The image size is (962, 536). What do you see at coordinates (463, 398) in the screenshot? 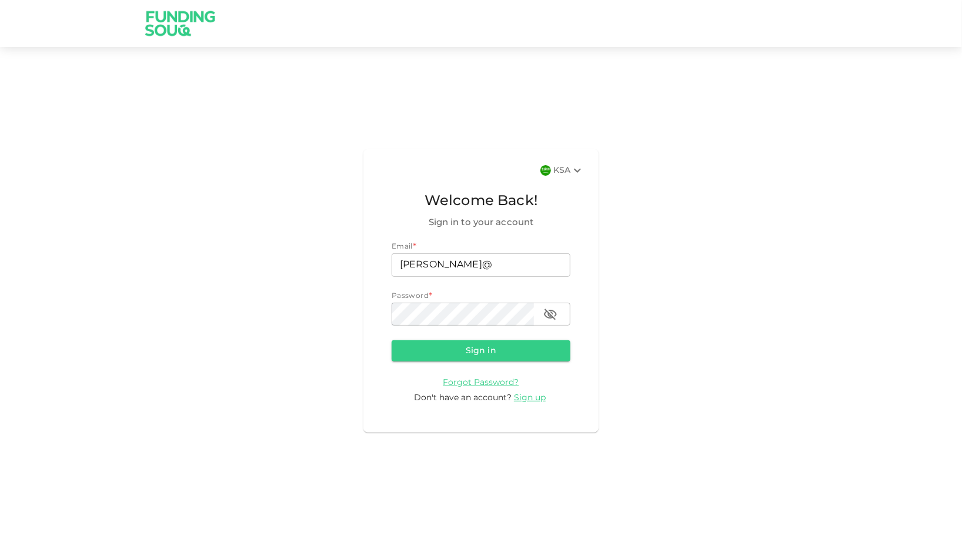
I see `span: Don't have an account?` at bounding box center [463, 398].